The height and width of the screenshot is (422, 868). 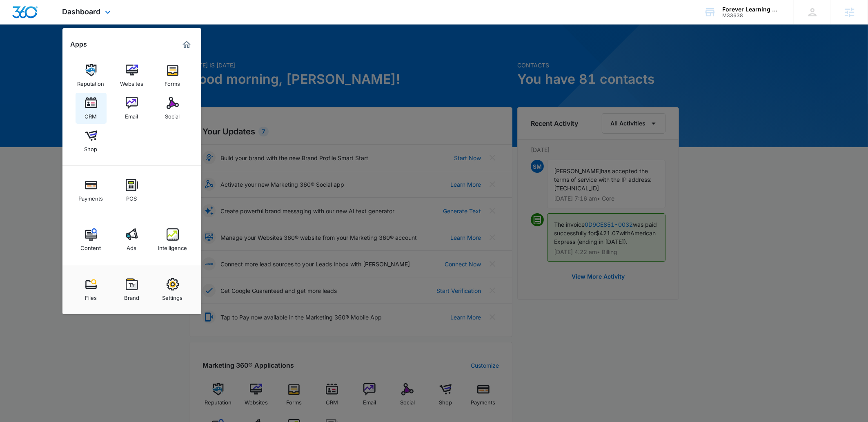 What do you see at coordinates (132, 191) in the screenshot?
I see `a: POS` at bounding box center [132, 191].